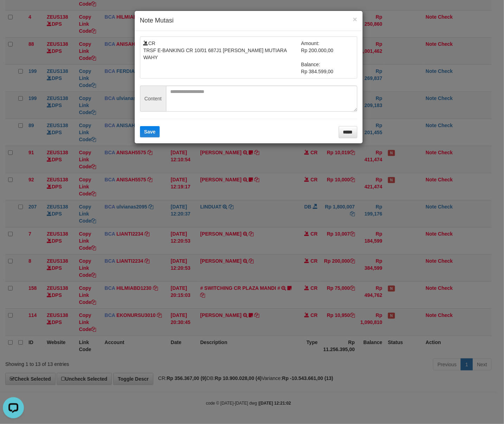  What do you see at coordinates (153, 98) in the screenshot?
I see `span: Content` at bounding box center [153, 98].